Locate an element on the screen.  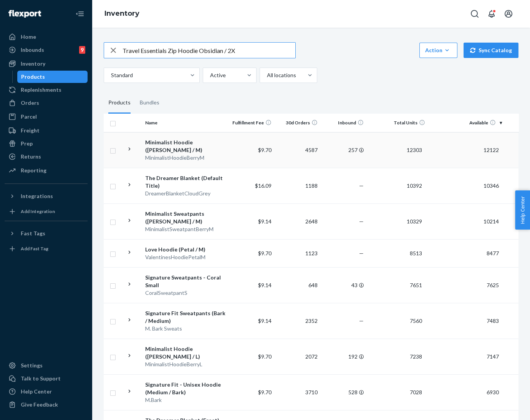
a: Add Fast Tag is located at coordinates (46, 249).